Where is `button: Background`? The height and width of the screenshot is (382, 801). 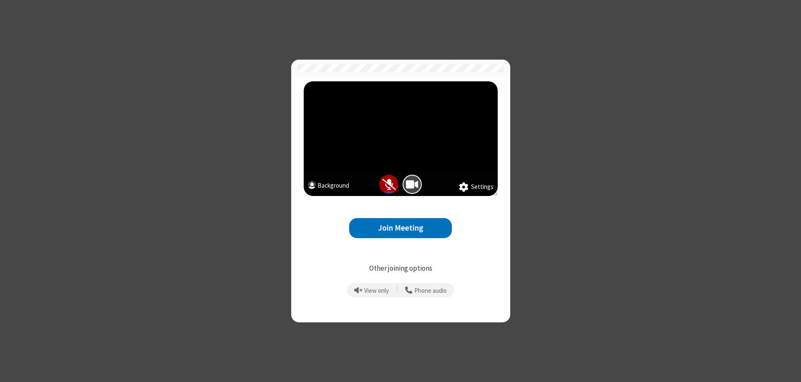
button: Background is located at coordinates (328, 186).